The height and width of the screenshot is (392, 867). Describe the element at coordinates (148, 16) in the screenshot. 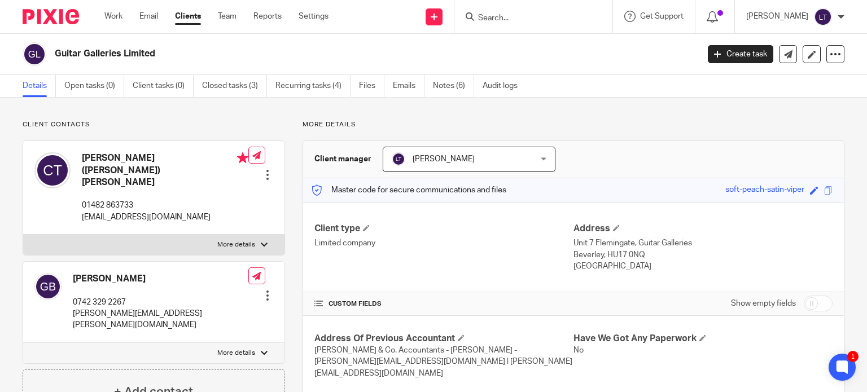

I see `a: Email` at that location.